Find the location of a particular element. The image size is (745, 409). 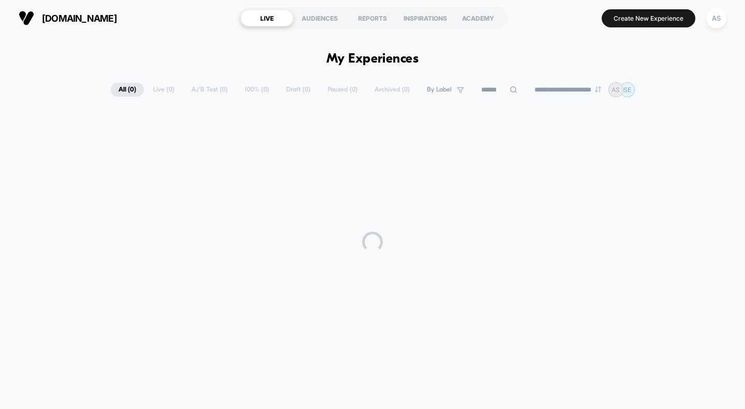

button: Create New Experience is located at coordinates (648, 18).